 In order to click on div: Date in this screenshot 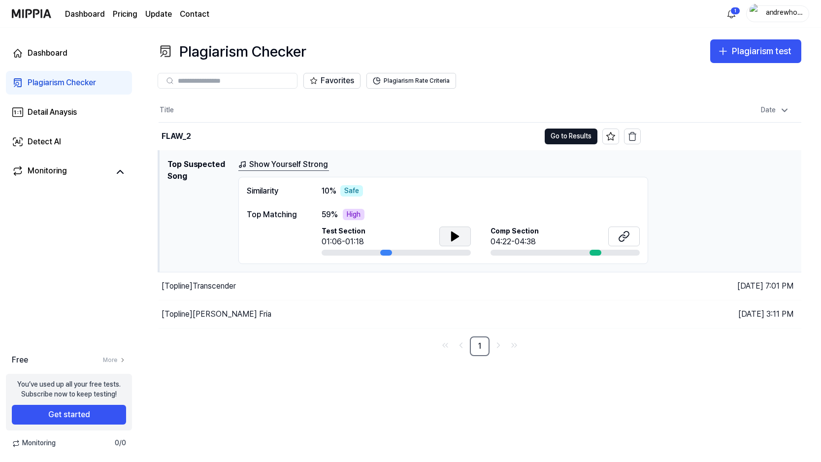, I will do `click(775, 110)`.